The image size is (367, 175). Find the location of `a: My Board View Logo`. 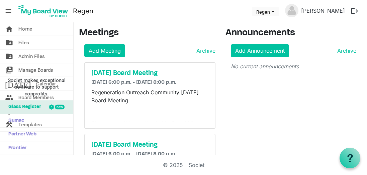

a: My Board View Logo is located at coordinates (44, 11).